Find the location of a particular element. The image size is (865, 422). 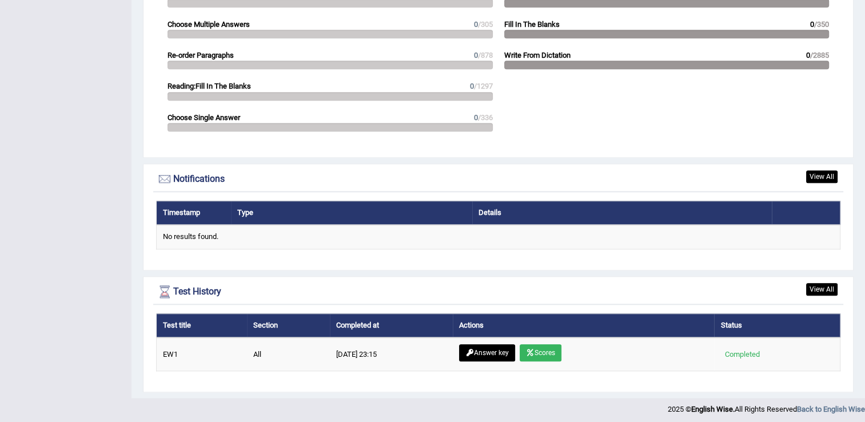

th: Status is located at coordinates (777, 325).